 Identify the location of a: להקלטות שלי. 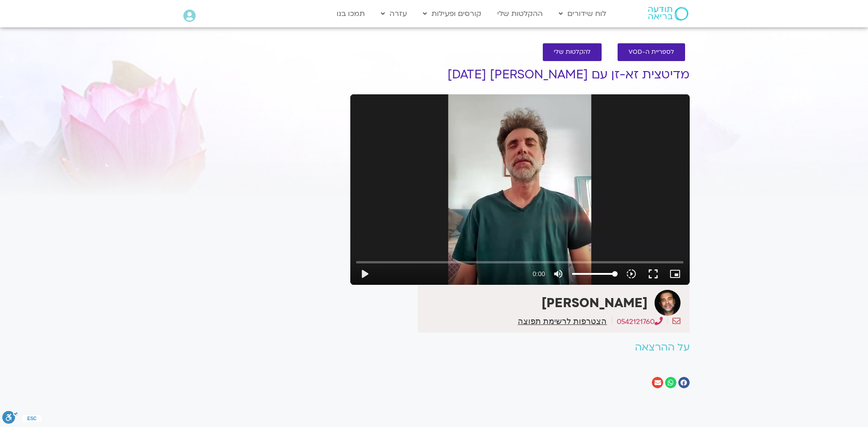
(572, 52).